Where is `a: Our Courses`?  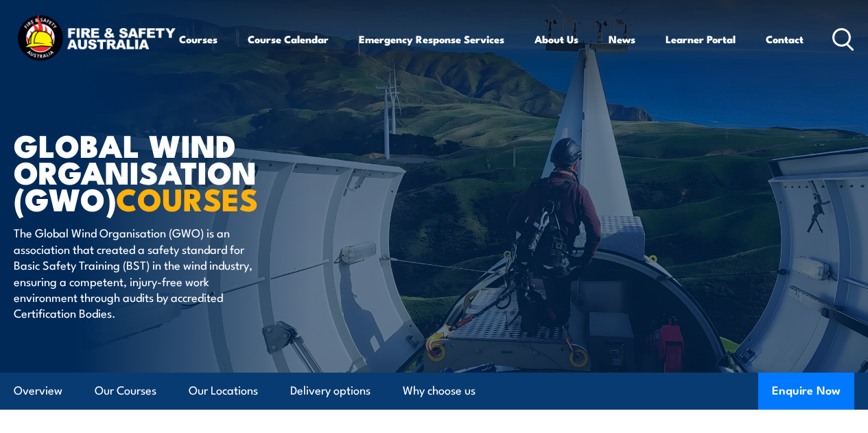
a: Our Courses is located at coordinates (125, 391).